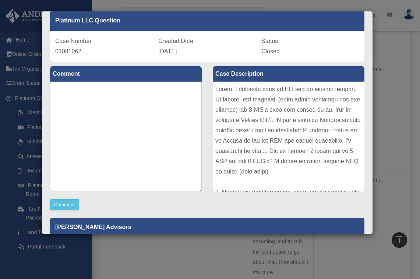  I want to click on label: Case Description, so click(288, 74).